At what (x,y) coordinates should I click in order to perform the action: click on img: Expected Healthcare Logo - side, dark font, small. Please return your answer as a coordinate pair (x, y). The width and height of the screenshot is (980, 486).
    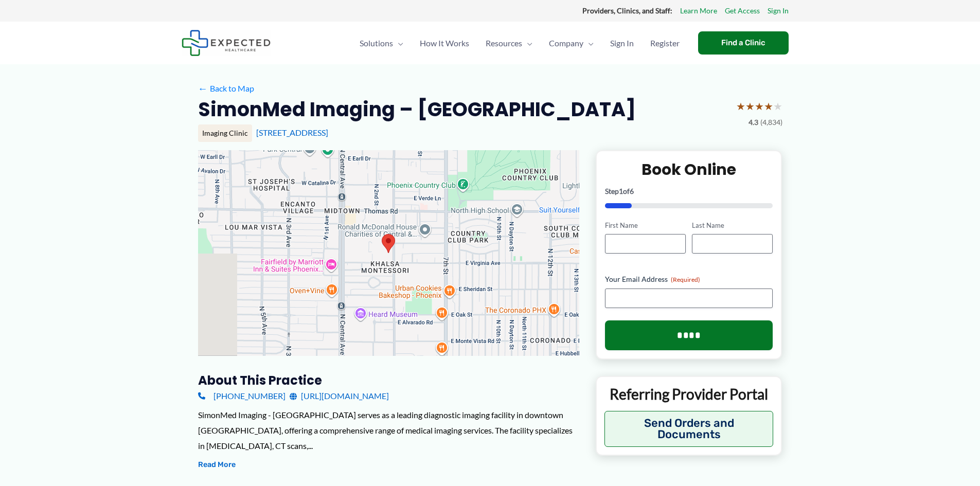
    Looking at the image, I should click on (226, 42).